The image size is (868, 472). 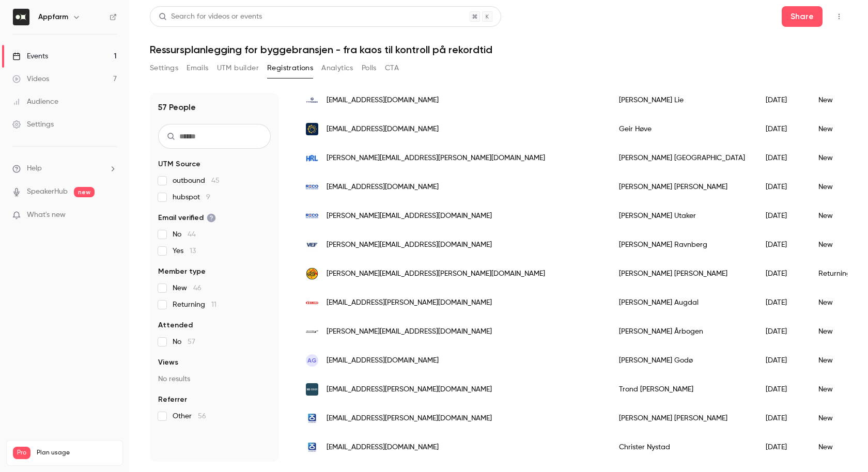 I want to click on span: Referrer, so click(x=173, y=399).